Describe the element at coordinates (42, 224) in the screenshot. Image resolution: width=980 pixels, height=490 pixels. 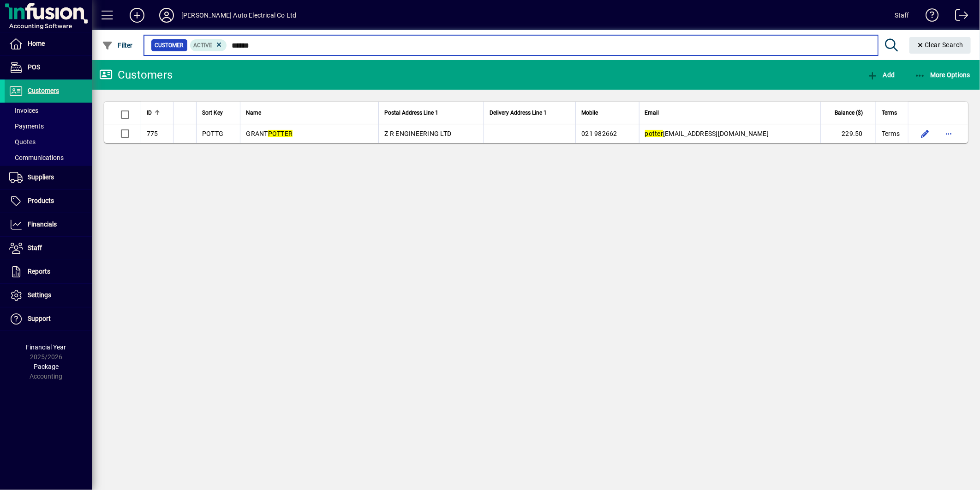
I see `span: Financials` at that location.